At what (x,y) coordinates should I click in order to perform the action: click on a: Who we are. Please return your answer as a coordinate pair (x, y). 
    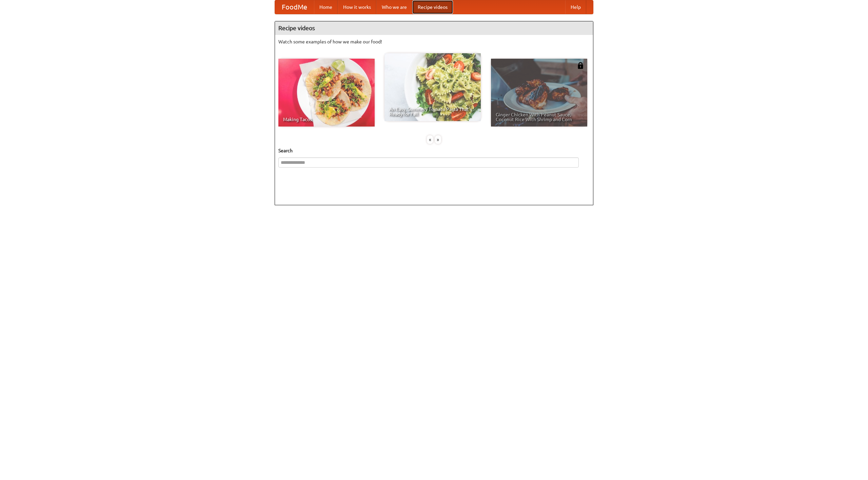
    Looking at the image, I should click on (394, 7).